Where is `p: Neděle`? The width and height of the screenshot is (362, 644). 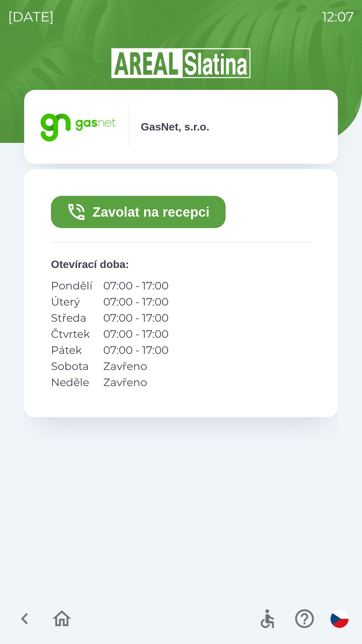 p: Neděle is located at coordinates (72, 382).